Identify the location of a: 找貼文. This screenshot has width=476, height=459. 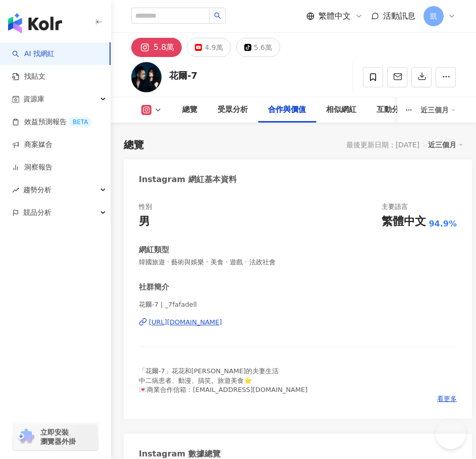
(29, 77).